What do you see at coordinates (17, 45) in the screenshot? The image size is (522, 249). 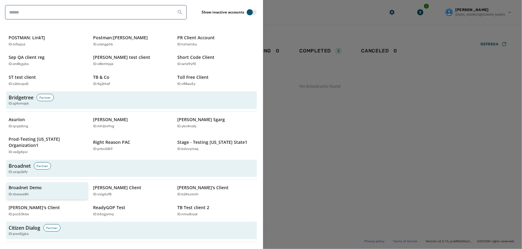 I see `p: ID: lxfoyjuz` at bounding box center [17, 45].